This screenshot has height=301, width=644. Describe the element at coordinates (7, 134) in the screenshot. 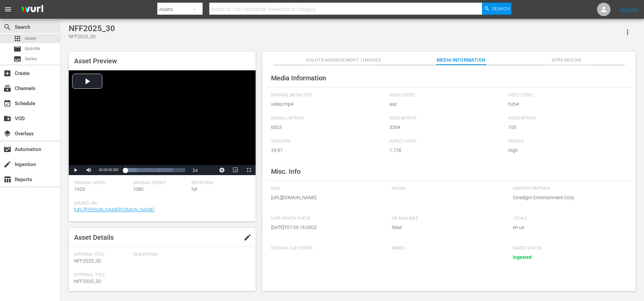

I see `span: Overlays` at that location.